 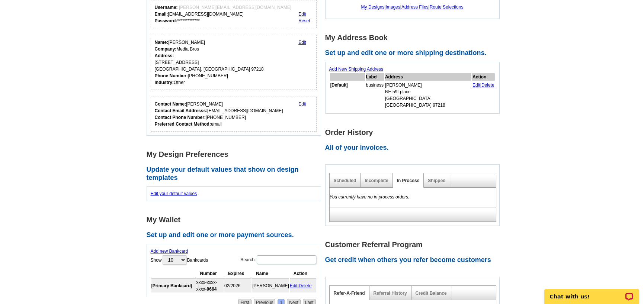 I want to click on h1: Order History, so click(x=415, y=132).